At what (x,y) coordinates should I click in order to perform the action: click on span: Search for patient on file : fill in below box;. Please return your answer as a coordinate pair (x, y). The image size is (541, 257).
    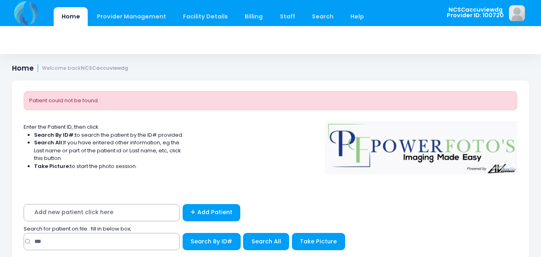
    Looking at the image, I should click on (77, 228).